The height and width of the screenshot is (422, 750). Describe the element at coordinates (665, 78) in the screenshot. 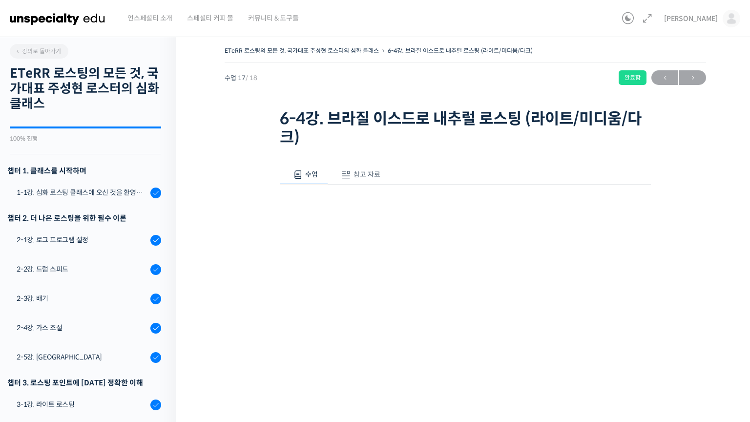

I see `a: ←이전` at that location.